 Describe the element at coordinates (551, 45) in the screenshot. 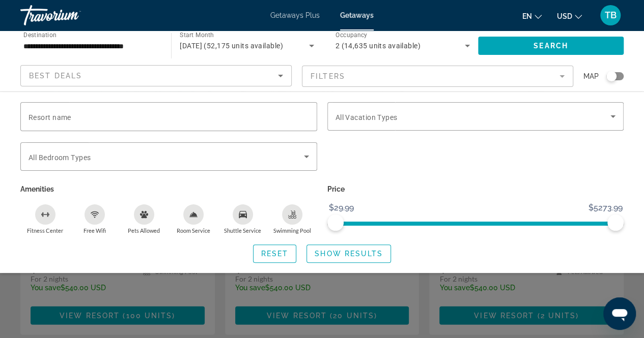

I see `button: Search` at that location.